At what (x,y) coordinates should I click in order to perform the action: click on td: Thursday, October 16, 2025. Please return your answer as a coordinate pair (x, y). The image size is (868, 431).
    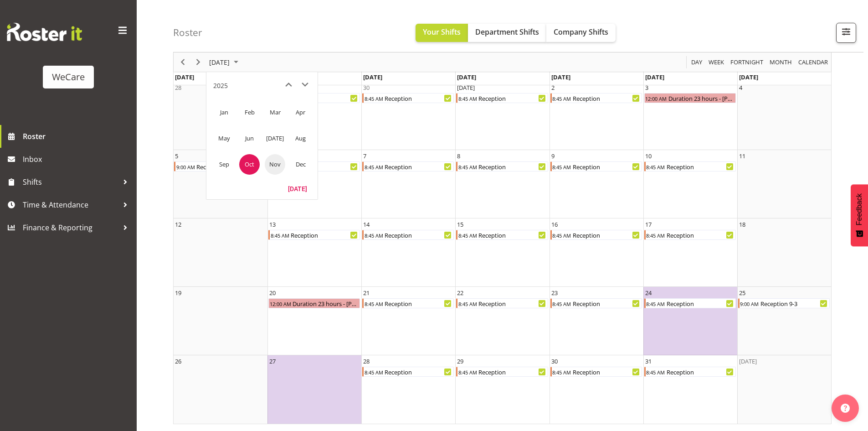
    Looking at the image, I should click on (597, 253).